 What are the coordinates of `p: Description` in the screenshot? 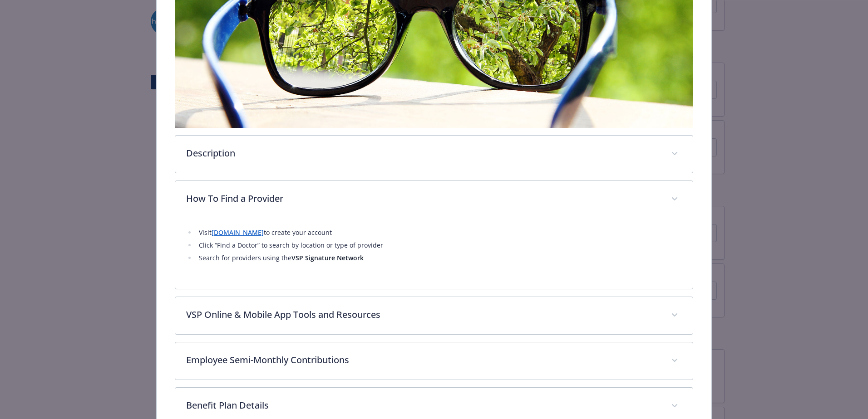 It's located at (423, 153).